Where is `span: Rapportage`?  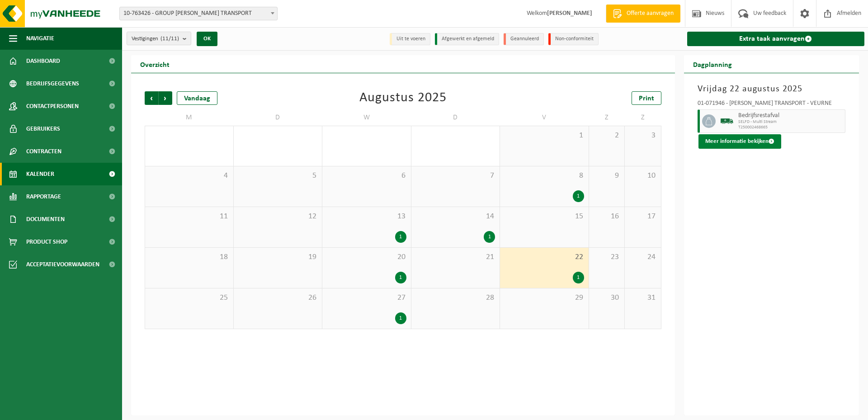 span: Rapportage is located at coordinates (43, 197).